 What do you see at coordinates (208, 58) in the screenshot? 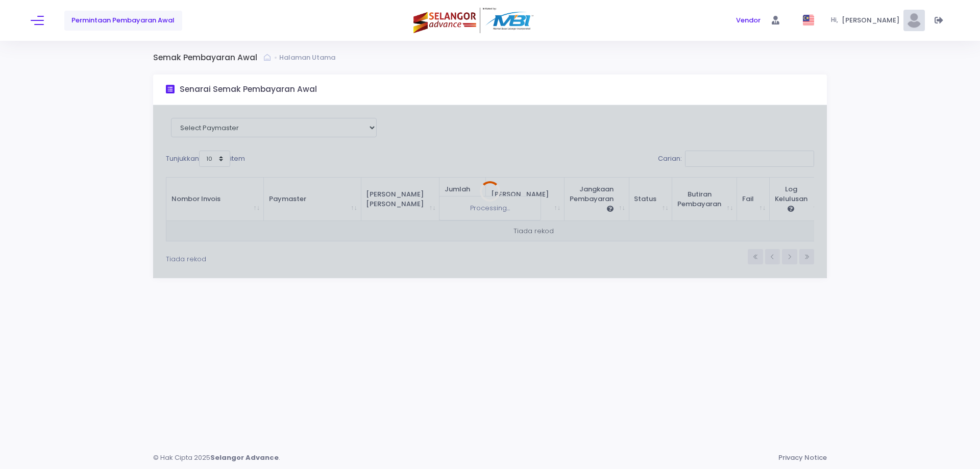
I see `h3: Semak Pembayaran Awal` at bounding box center [208, 58].